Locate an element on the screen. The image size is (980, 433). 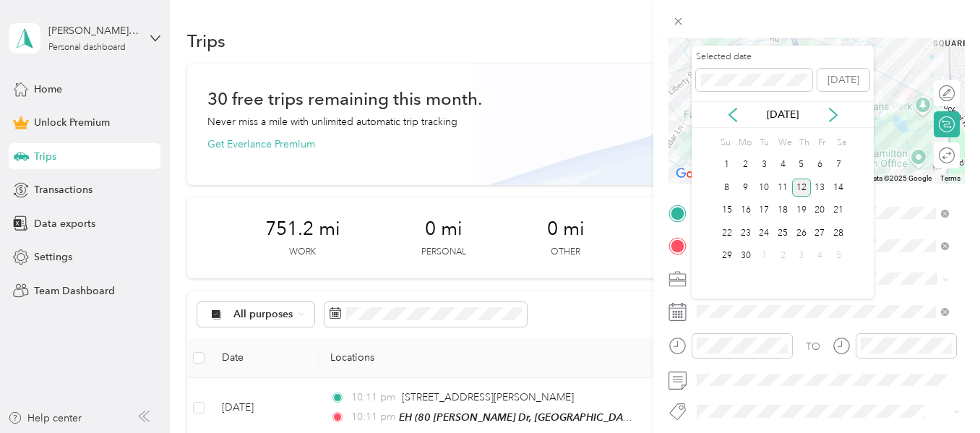
div: Su is located at coordinates (724, 143).